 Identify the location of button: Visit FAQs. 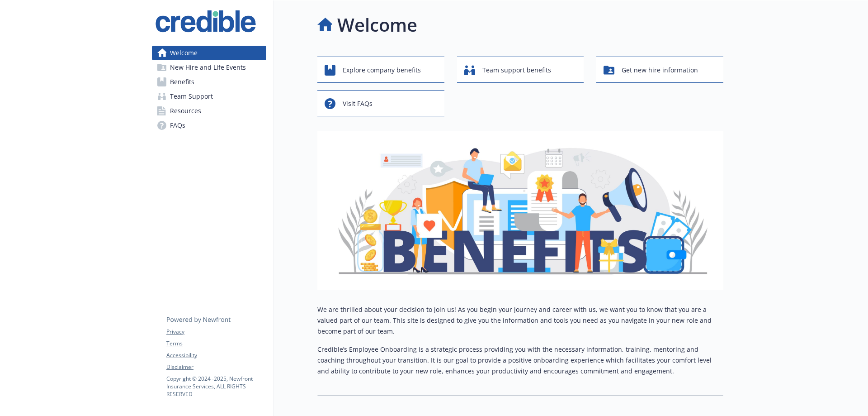
(380, 103).